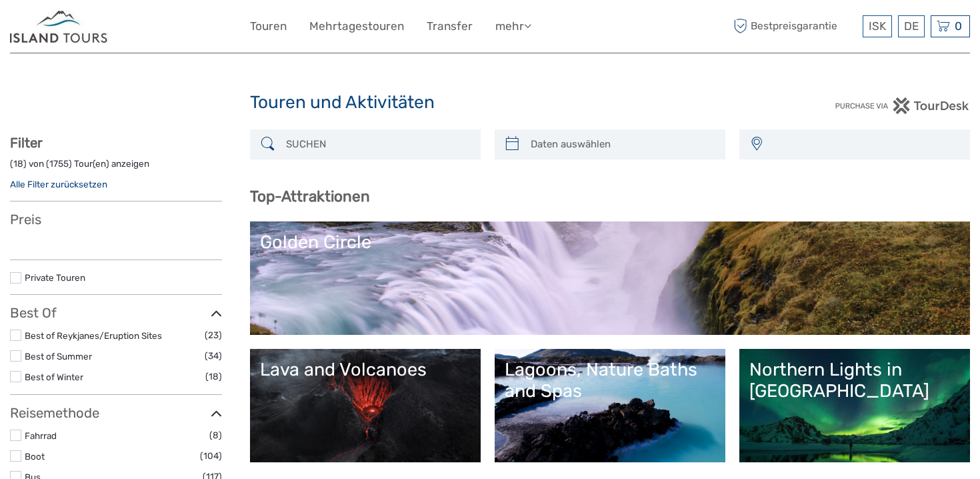  Describe the element at coordinates (214, 355) in the screenshot. I see `span: (34)` at that location.